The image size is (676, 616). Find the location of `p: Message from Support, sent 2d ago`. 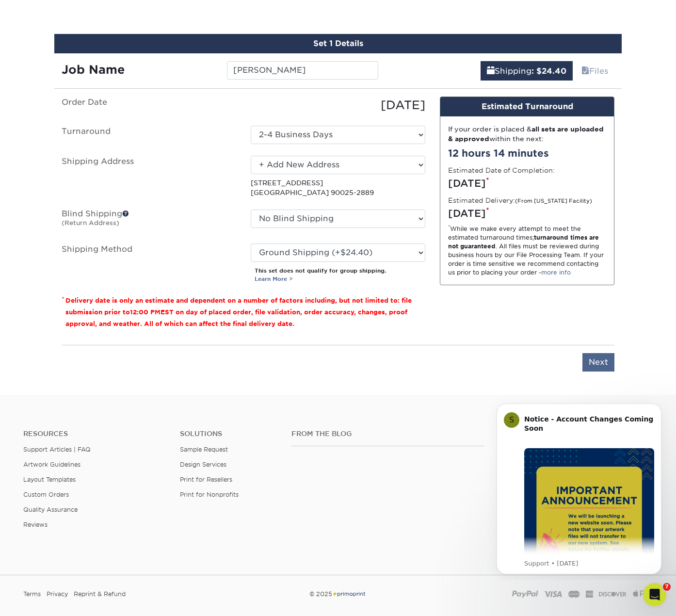

p: Message from Support, sent 2d ago is located at coordinates (107, 169).